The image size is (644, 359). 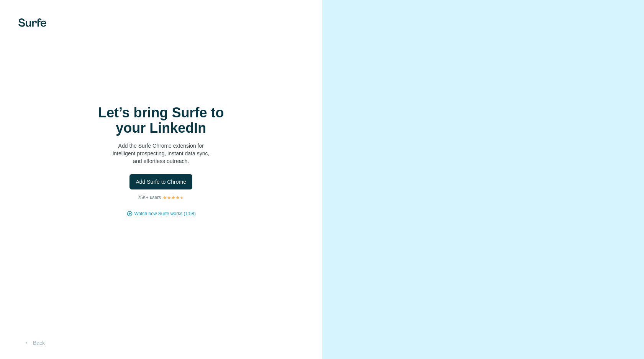 I want to click on button: Back, so click(x=34, y=342).